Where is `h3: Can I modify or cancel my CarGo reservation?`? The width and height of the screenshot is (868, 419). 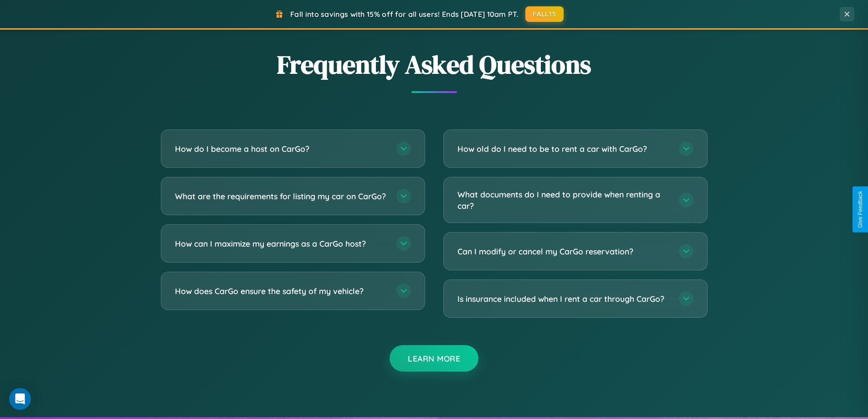 h3: Can I modify or cancel my CarGo reservation? is located at coordinates (564, 251).